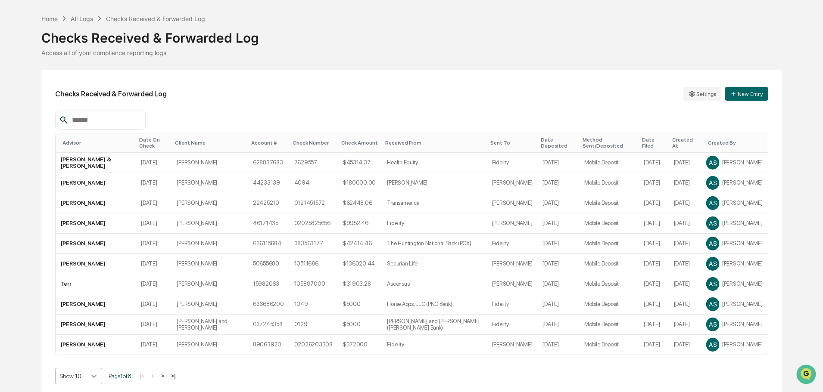 Image resolution: width=823 pixels, height=392 pixels. I want to click on td: $9952.46, so click(360, 224).